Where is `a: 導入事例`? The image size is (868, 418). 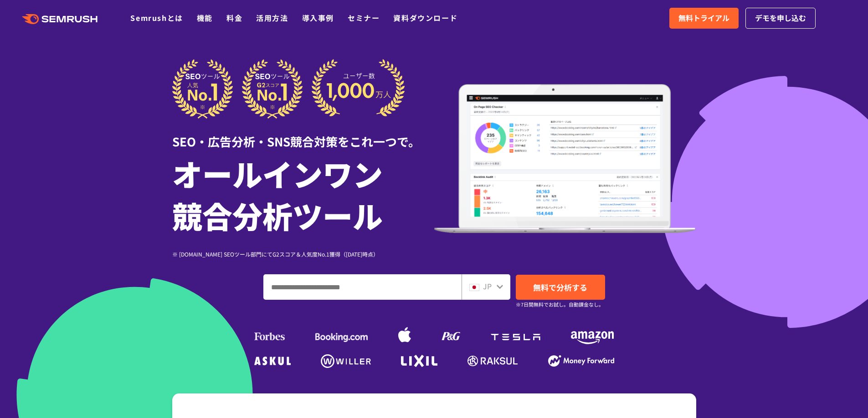 a: 導入事例 is located at coordinates (318, 17).